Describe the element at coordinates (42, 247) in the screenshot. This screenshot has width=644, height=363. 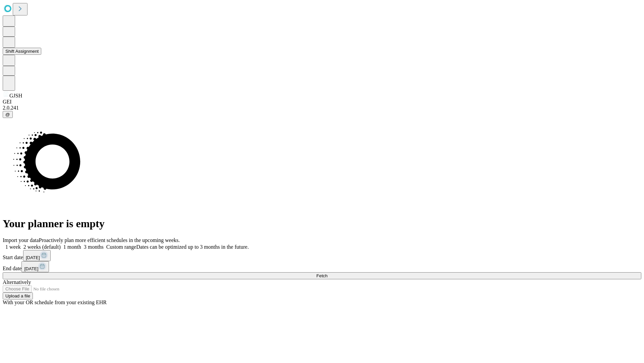
I see `span: 2 weeks (default)` at that location.